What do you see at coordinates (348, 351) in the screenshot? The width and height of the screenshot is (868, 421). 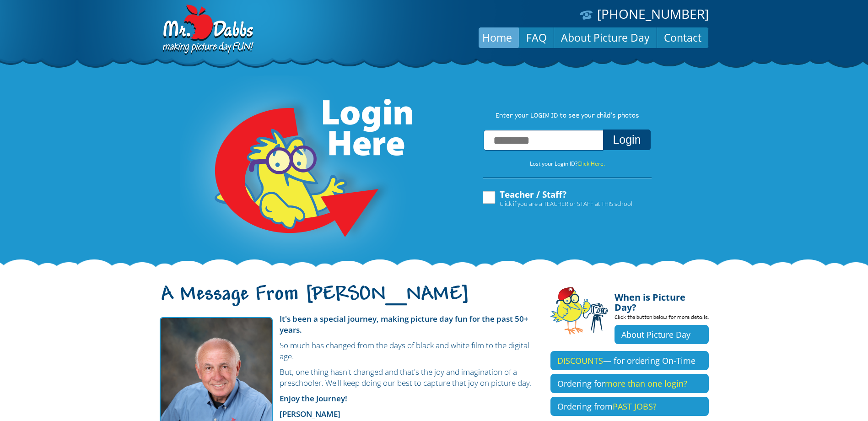 I see `p: So much has changed from the days of black and white film to the digital age.` at bounding box center [348, 351].